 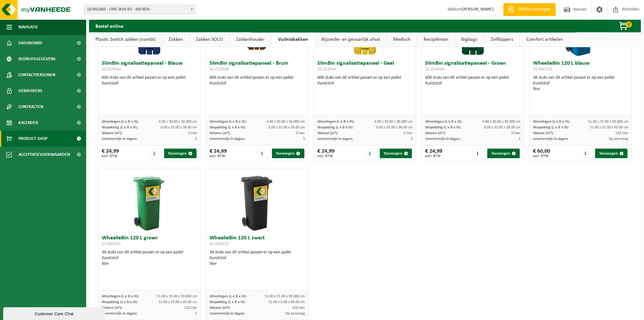 What do you see at coordinates (580, 67) in the screenshot?
I see `h3: WheelieBin 120 L blauw` at bounding box center [580, 67].